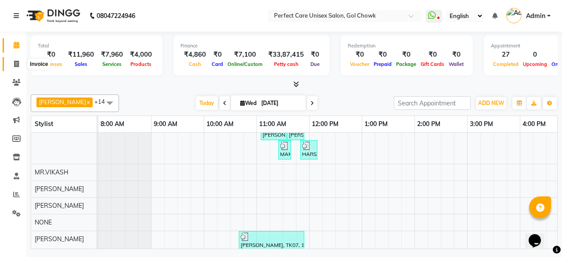  Describe the element at coordinates (112, 124) in the screenshot. I see `a: 8:00 AM` at that location.